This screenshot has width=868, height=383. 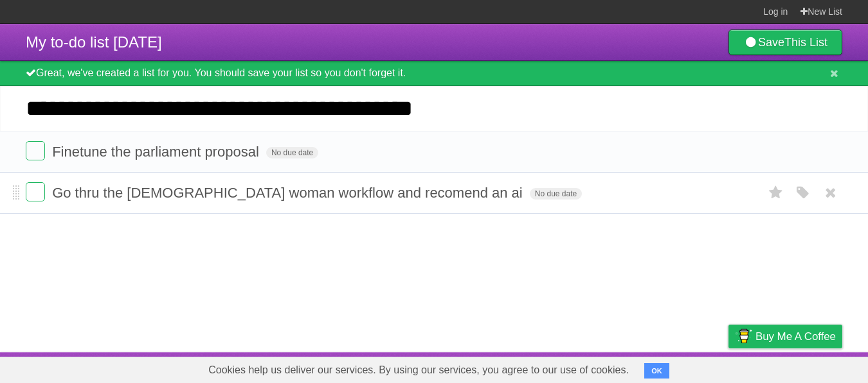 I want to click on a: Buy me a coffee, so click(x=785, y=337).